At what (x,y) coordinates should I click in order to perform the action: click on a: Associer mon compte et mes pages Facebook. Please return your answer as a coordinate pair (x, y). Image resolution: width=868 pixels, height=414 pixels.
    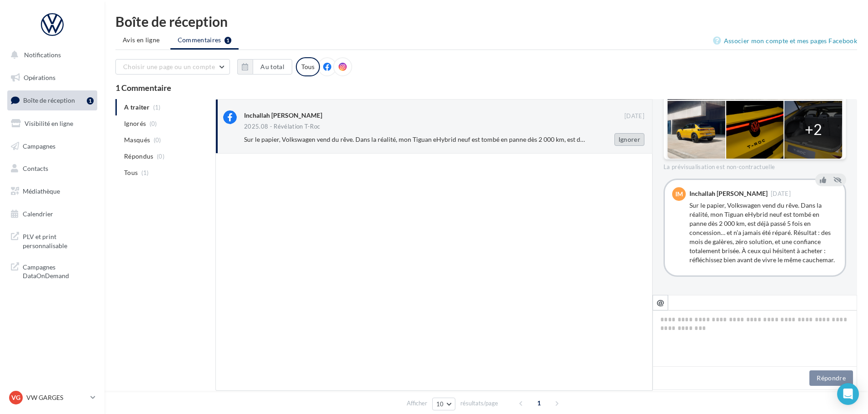
    Looking at the image, I should click on (785, 41).